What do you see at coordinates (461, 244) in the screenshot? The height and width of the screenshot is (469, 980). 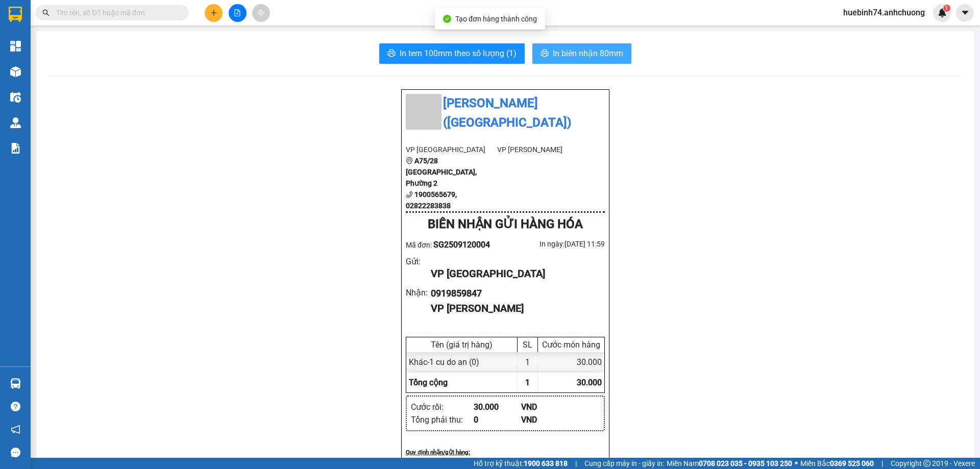 I see `span: SG2509120004` at bounding box center [461, 244].